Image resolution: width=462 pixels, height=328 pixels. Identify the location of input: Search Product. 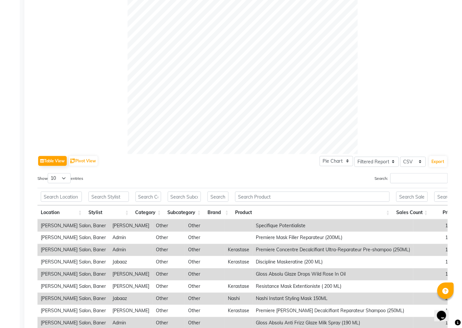
(313, 196).